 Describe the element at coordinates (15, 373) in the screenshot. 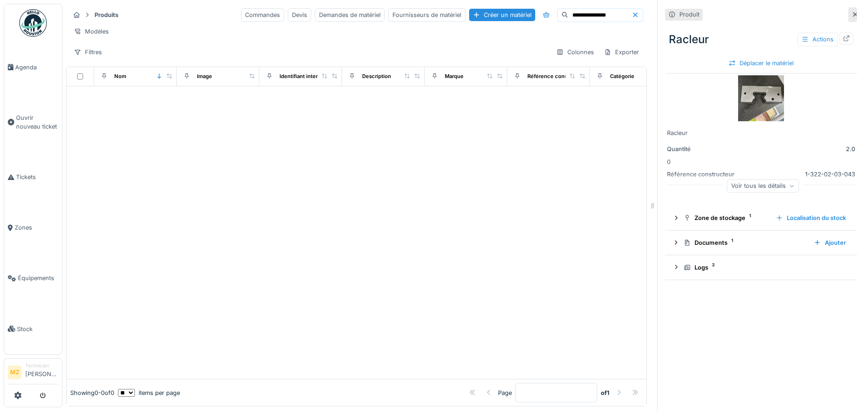

I see `li: MZ` at that location.